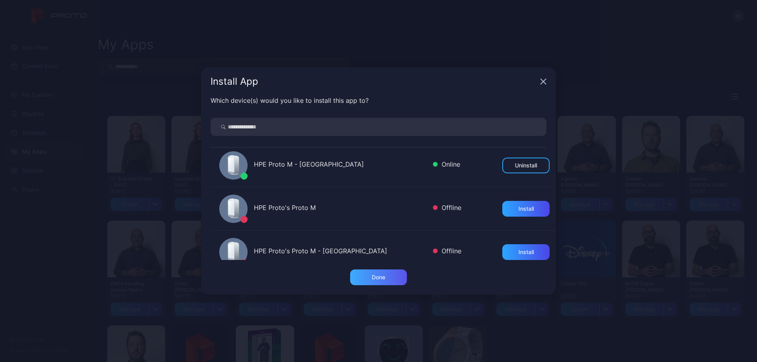 The image size is (757, 362). Describe the element at coordinates (378, 277) in the screenshot. I see `div: Done` at that location.